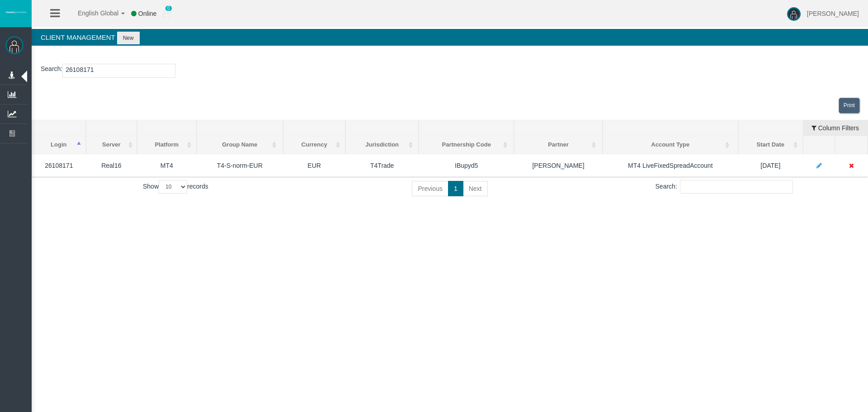 The width and height of the screenshot is (868, 412). I want to click on select: Showrecords, so click(173, 187).